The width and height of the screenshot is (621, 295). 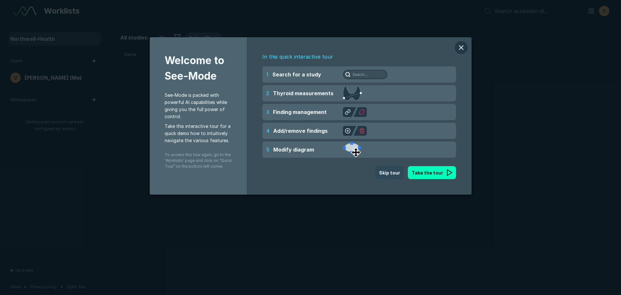 What do you see at coordinates (432, 173) in the screenshot?
I see `button: Take the tour` at bounding box center [432, 173].